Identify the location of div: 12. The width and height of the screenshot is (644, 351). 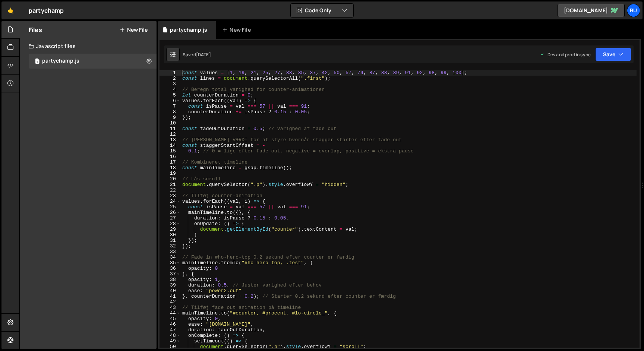
(170, 134).